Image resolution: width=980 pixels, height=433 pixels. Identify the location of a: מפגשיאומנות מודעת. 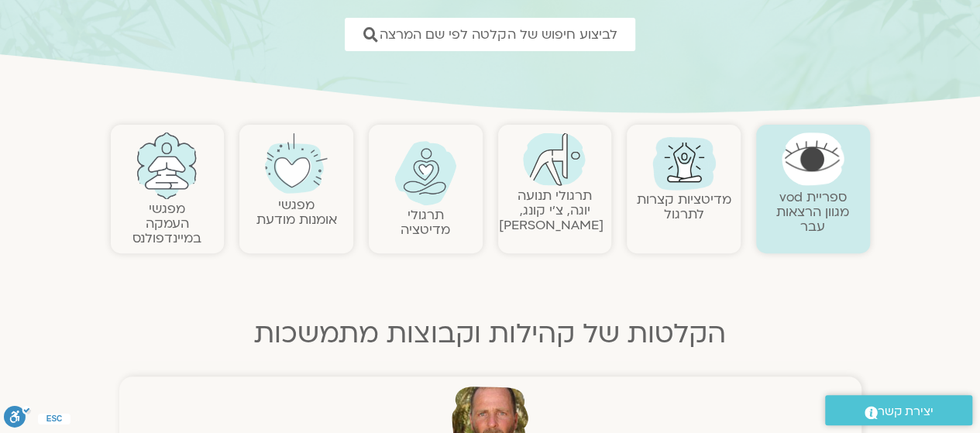
(297, 212).